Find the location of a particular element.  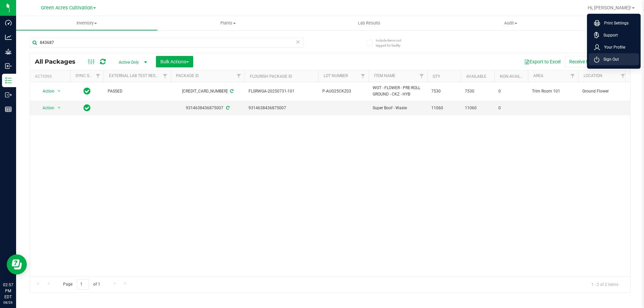

a: Item Name is located at coordinates (385, 76).